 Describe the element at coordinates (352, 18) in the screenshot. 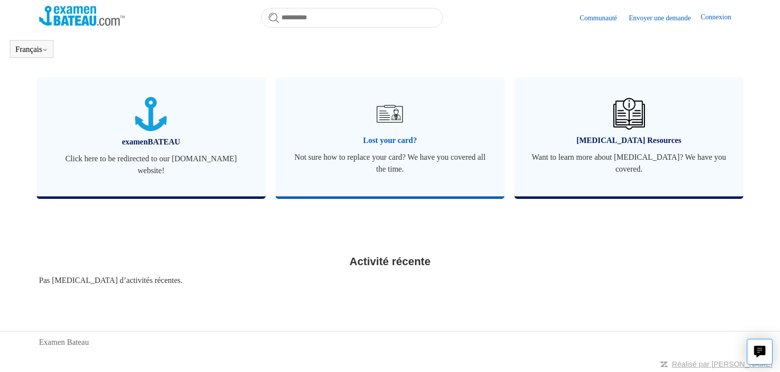

I see `input: Rechercher` at that location.